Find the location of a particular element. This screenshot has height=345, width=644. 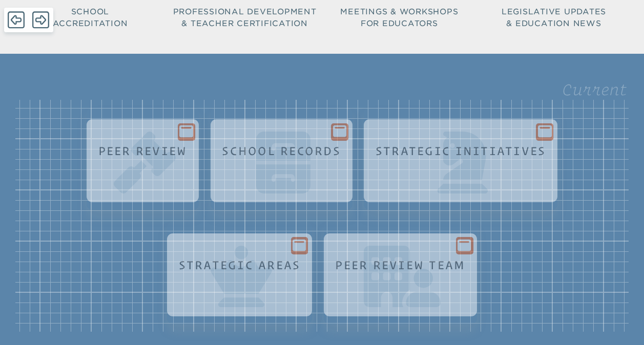

span: Professional Development & Teacher Certification is located at coordinates (245, 17).